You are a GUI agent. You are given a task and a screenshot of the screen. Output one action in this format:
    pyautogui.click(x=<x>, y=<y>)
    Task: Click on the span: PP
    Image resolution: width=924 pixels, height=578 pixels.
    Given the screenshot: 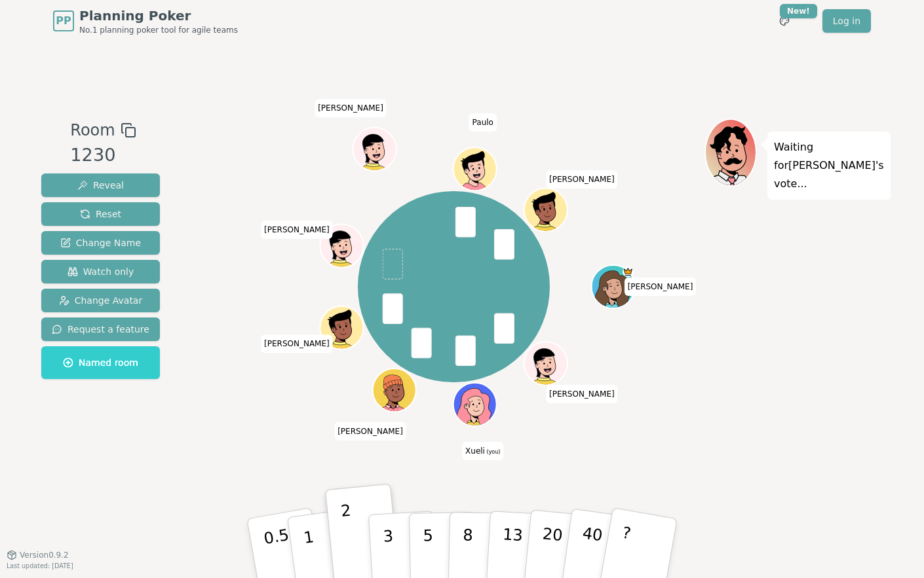 What is the action you would take?
    pyautogui.click(x=63, y=21)
    